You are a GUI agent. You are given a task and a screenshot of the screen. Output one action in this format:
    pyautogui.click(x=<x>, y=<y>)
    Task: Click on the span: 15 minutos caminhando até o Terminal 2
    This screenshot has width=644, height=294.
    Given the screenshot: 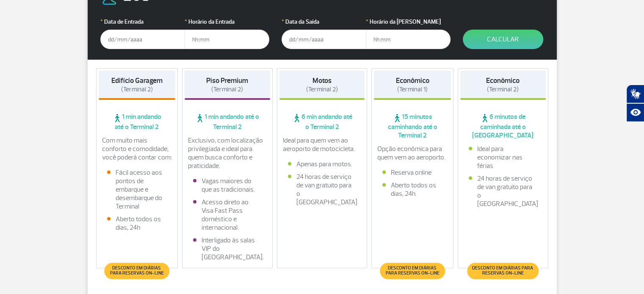 What is the action you would take?
    pyautogui.click(x=413, y=126)
    